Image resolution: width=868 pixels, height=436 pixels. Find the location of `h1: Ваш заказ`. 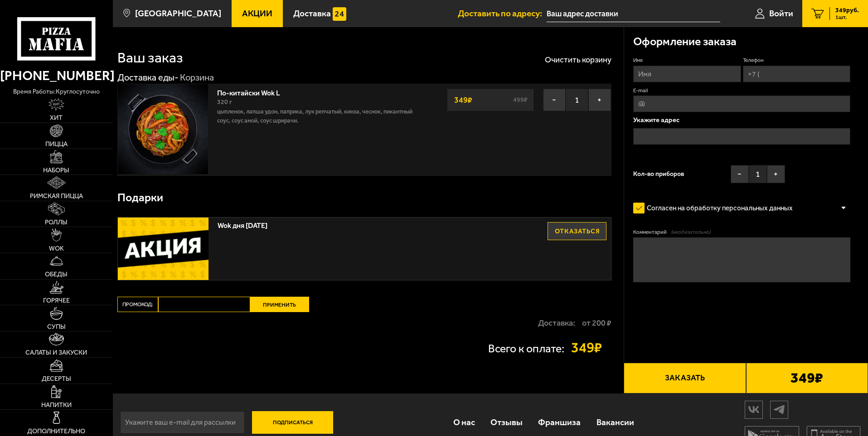

h1: Ваш заказ is located at coordinates (150, 58).